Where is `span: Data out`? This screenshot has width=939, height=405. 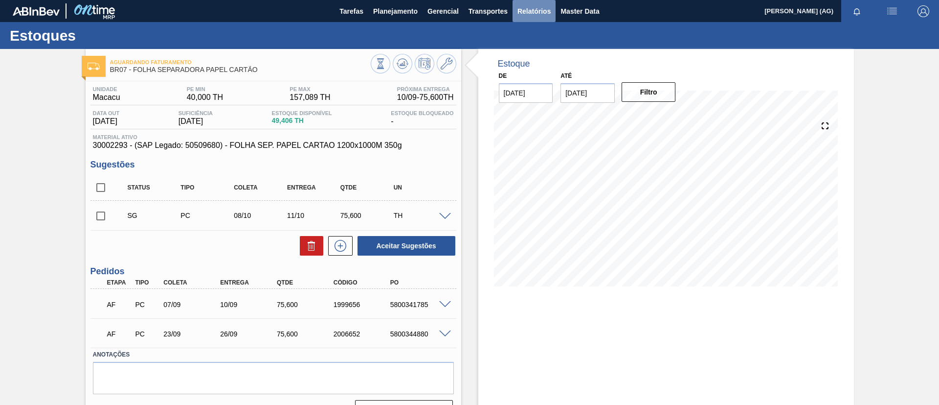
span: Data out is located at coordinates (106, 113).